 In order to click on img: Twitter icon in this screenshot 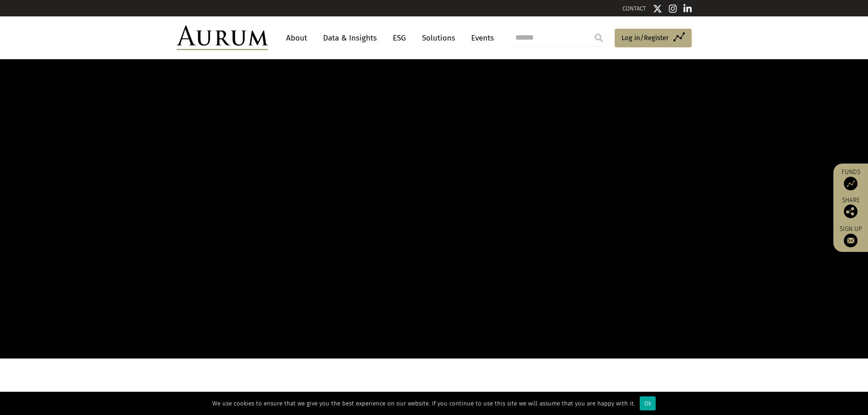, I will do `click(658, 9)`.